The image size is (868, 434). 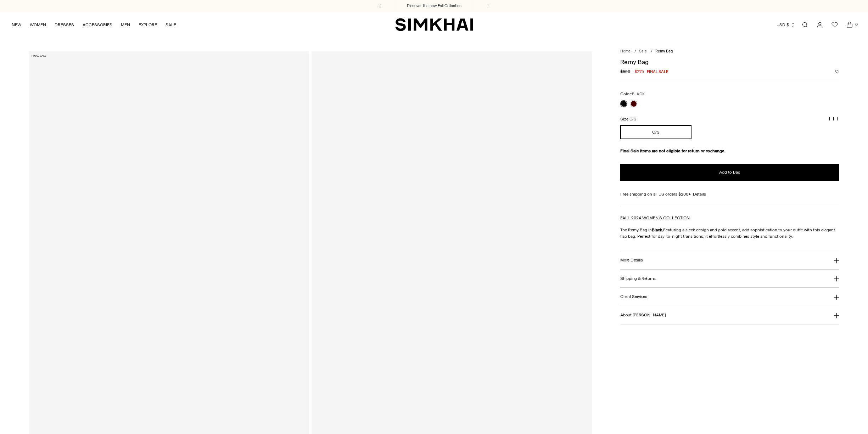 What do you see at coordinates (434, 6) in the screenshot?
I see `h3: Discover the new Fall Collection` at bounding box center [434, 6].